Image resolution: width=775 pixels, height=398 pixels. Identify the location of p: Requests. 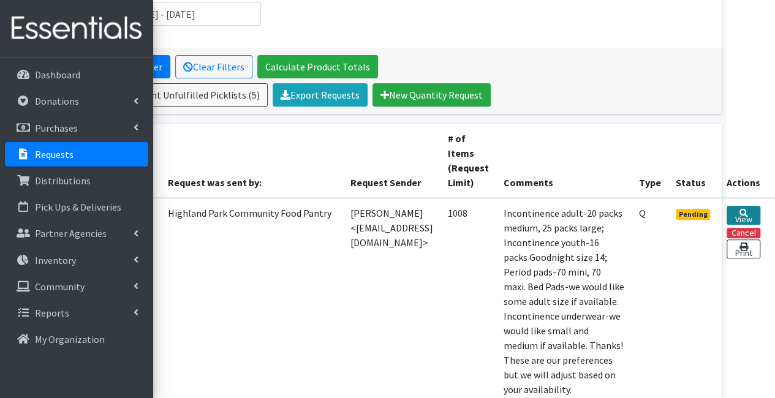
(54, 154).